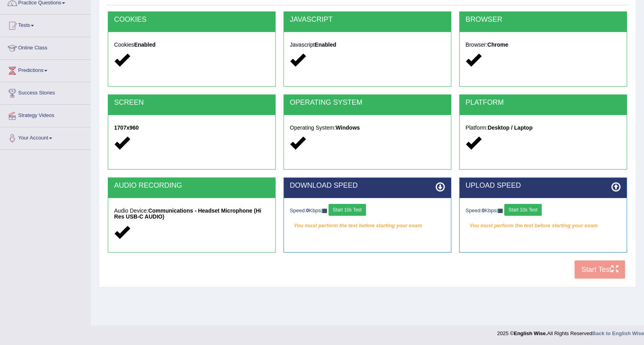 This screenshot has height=345, width=644. What do you see at coordinates (511, 128) in the screenshot?
I see `strong: Desktop / Laptop` at bounding box center [511, 128].